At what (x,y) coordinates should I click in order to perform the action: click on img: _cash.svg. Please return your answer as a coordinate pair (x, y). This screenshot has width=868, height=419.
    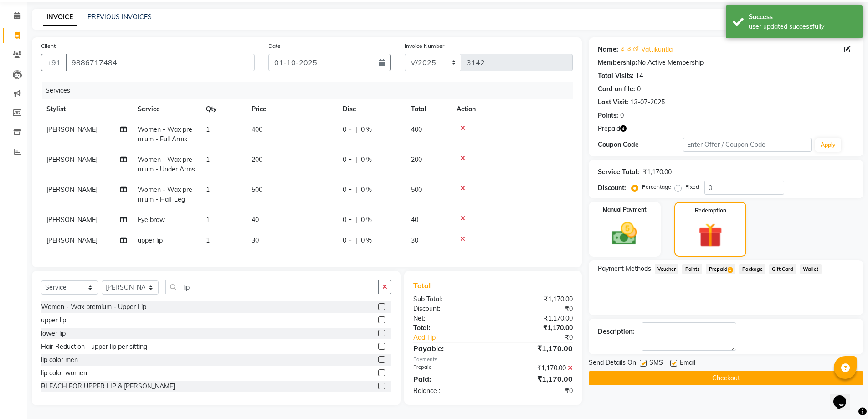
    Looking at the image, I should click on (624, 233).